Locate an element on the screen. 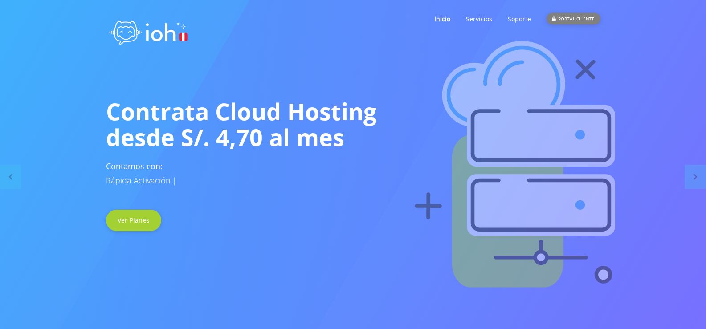  span: Rápida Activación. is located at coordinates (139, 180).